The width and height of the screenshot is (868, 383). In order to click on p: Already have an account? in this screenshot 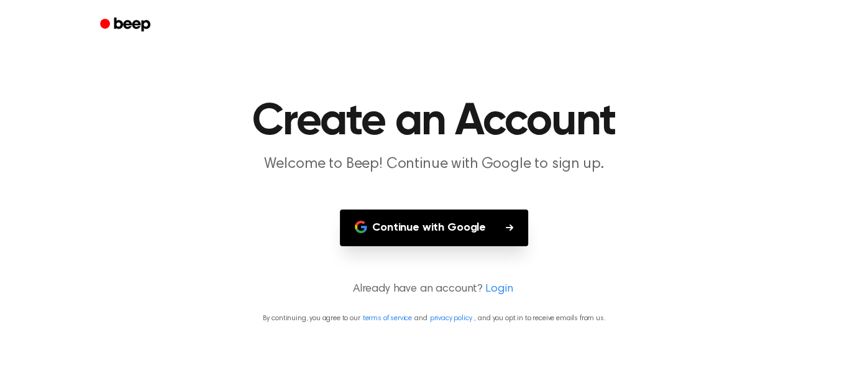, I will do `click(434, 289)`.